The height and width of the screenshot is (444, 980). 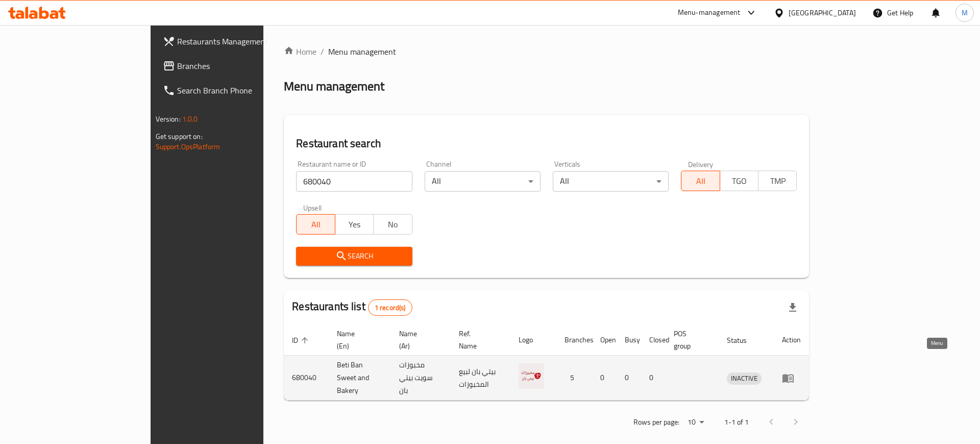 I want to click on table: enhanced table, so click(x=546, y=362).